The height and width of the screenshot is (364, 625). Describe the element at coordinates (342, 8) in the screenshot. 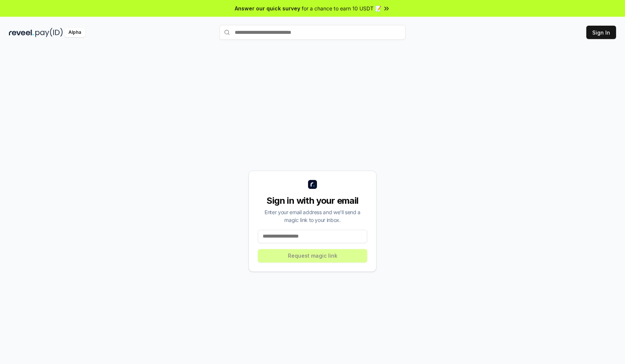

I see `span: for a chance to earn 10 USDT 📝` at that location.